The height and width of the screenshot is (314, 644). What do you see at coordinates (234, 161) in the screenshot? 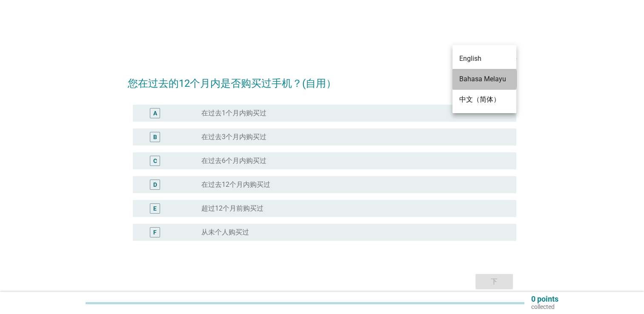
I see `label: 在过去6个月内购买过` at bounding box center [234, 161].